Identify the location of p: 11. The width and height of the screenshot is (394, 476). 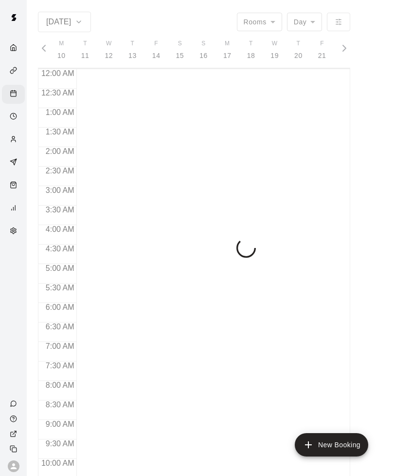
(85, 56).